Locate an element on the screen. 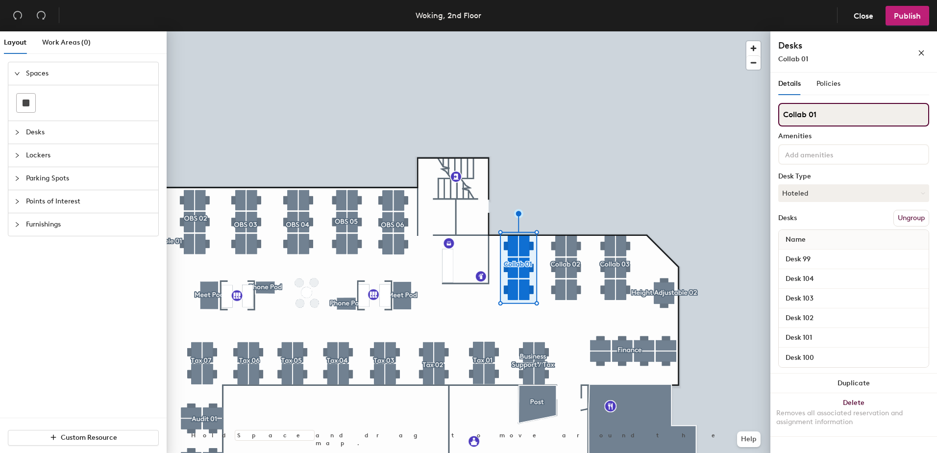 This screenshot has width=937, height=453. button: Close is located at coordinates (864, 16).